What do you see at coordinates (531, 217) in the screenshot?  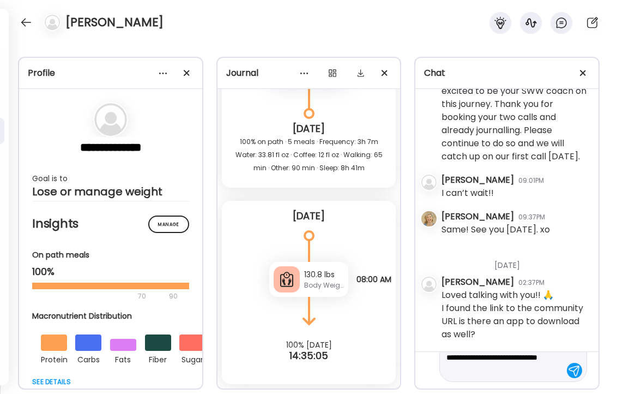 I see `div: 09:37PM` at bounding box center [531, 217].